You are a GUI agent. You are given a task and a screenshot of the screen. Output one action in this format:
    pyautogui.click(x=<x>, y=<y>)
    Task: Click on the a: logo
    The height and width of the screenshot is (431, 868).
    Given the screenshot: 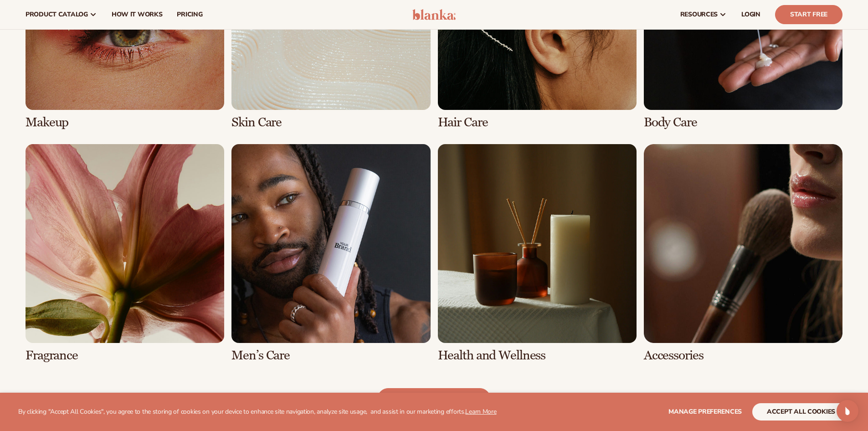 What is the action you would take?
    pyautogui.click(x=434, y=15)
    